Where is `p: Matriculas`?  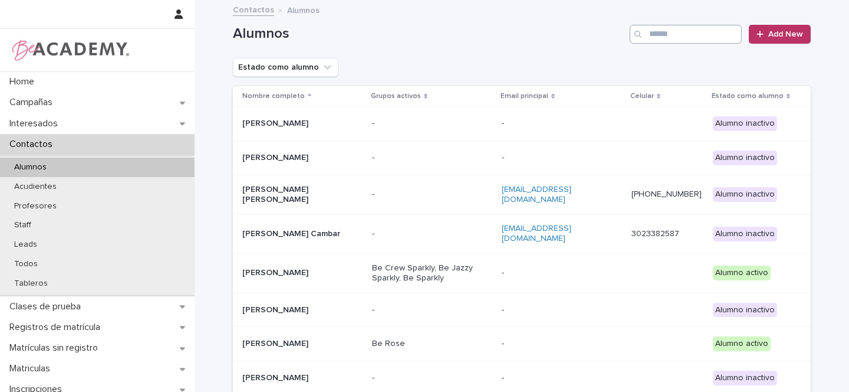
p: Matriculas is located at coordinates (32, 368).